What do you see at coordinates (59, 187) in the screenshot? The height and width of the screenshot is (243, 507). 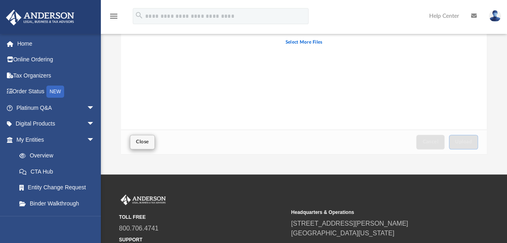 I see `a: Entity Change Request` at bounding box center [59, 187].